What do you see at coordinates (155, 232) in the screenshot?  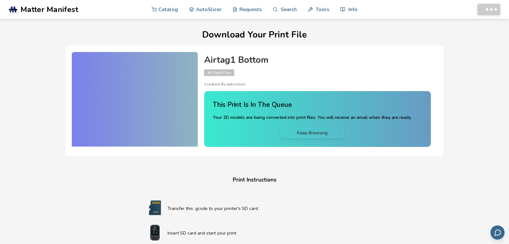 I see `img: Start print` at bounding box center [155, 232].